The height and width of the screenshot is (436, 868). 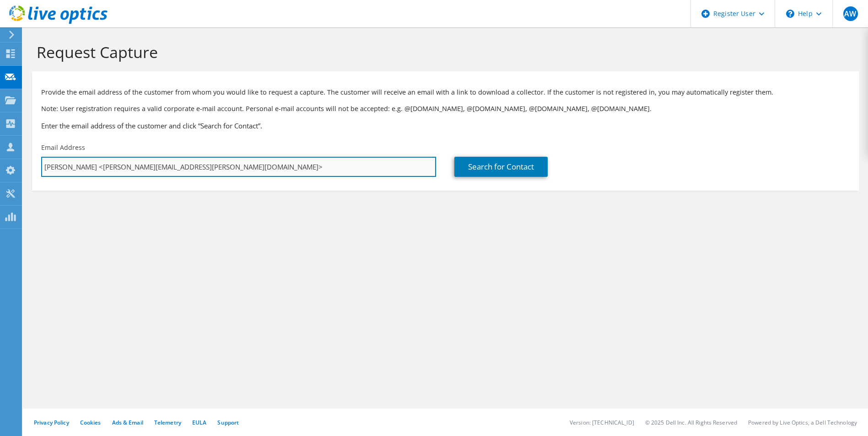 I want to click on a: Privacy Policy, so click(x=51, y=423).